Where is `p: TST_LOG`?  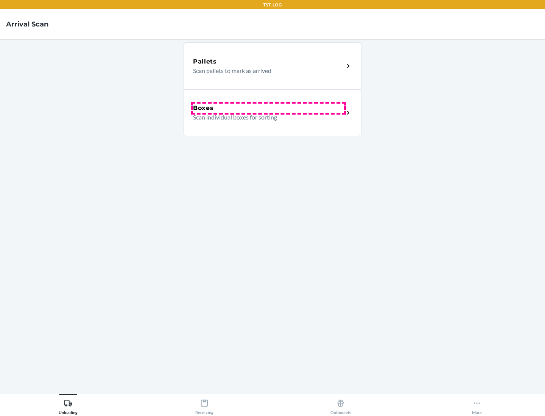
p: TST_LOG is located at coordinates (272, 5).